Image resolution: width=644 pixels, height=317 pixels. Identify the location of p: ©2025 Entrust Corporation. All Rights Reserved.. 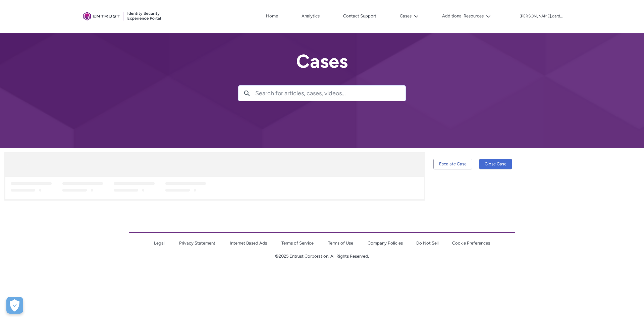
(322, 256).